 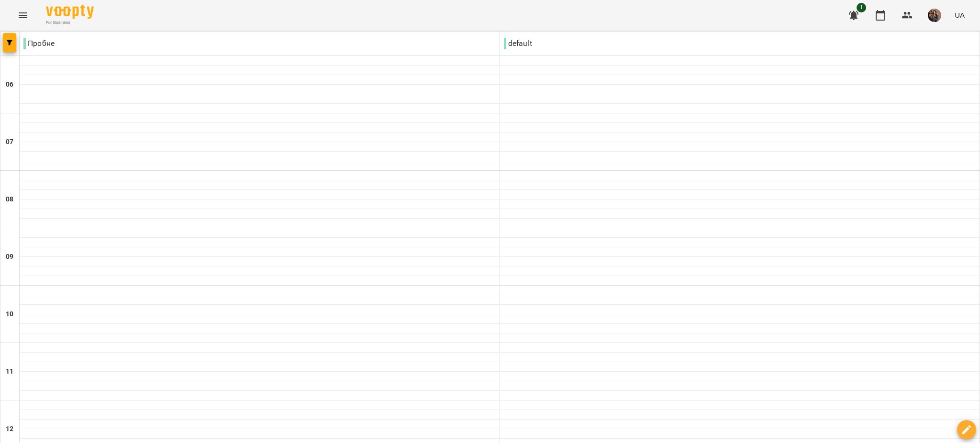 I want to click on button: UA, so click(x=959, y=15).